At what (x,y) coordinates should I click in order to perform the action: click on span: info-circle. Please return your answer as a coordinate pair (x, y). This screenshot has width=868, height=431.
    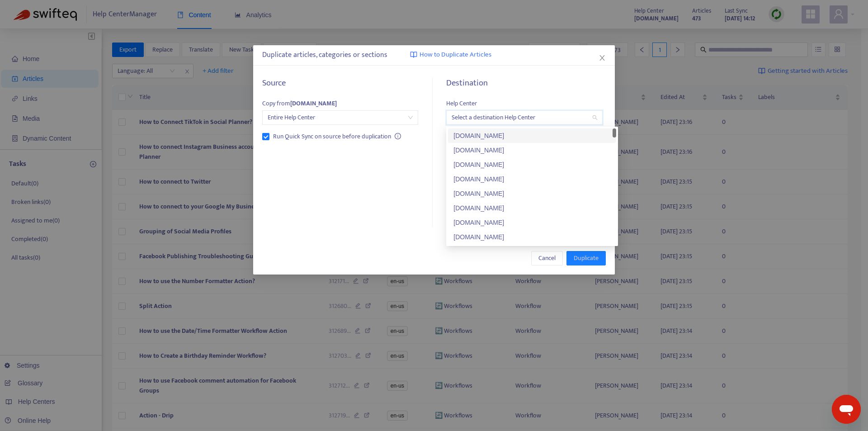
    Looking at the image, I should click on (398, 136).